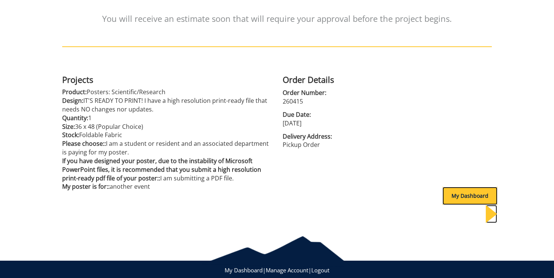  I want to click on p: 1, so click(167, 118).